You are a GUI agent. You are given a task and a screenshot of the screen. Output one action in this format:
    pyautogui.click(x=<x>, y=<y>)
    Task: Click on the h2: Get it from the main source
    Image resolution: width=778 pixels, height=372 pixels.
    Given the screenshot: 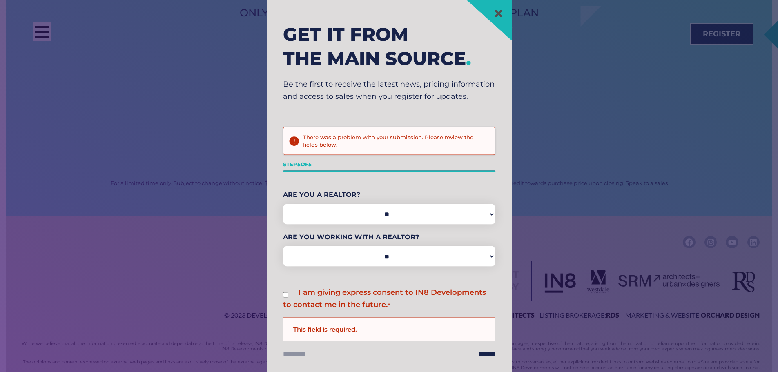 What is the action you would take?
    pyautogui.click(x=389, y=46)
    